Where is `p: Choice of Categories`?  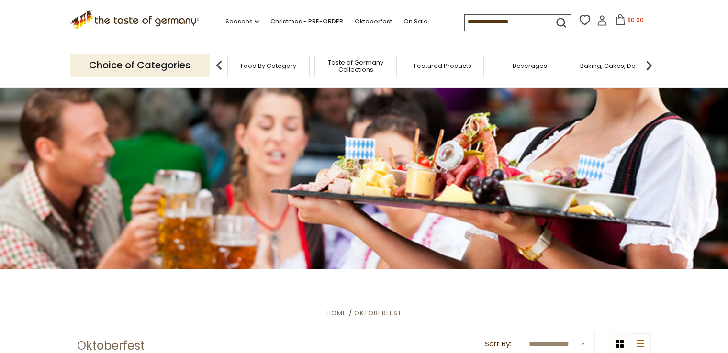
p: Choice of Categories is located at coordinates (140, 65).